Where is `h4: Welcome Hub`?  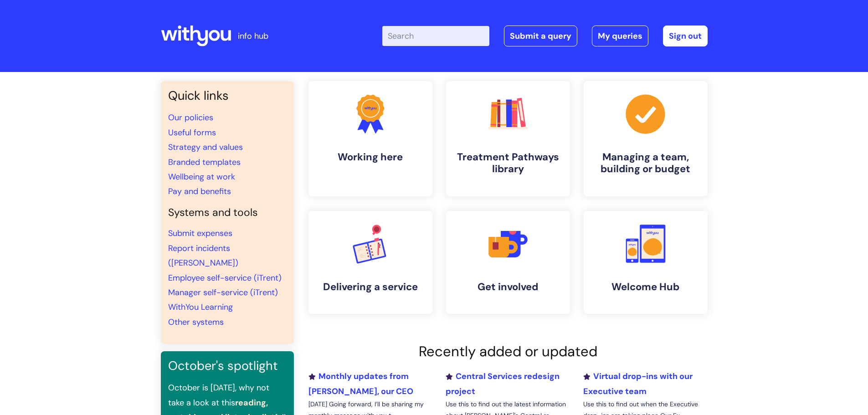 h4: Welcome Hub is located at coordinates (645, 287).